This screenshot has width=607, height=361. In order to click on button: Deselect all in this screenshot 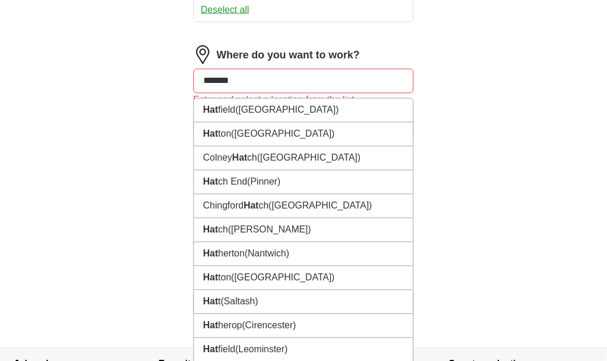, I will do `click(225, 10)`.